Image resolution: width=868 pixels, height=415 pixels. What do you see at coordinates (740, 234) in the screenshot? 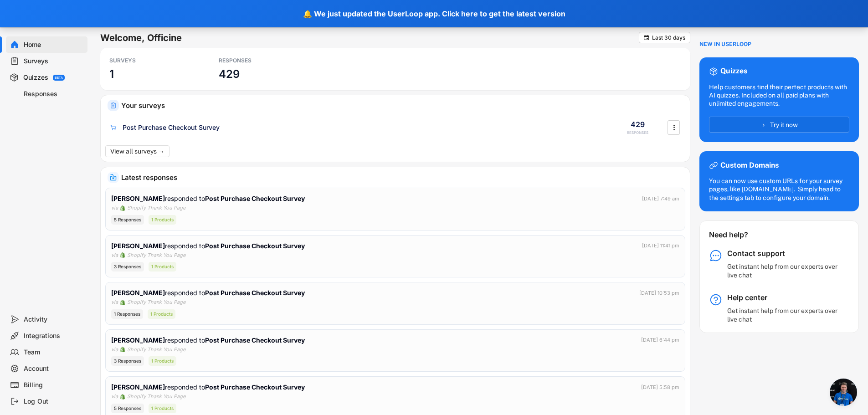
I see `div: Need help?` at bounding box center [740, 234].